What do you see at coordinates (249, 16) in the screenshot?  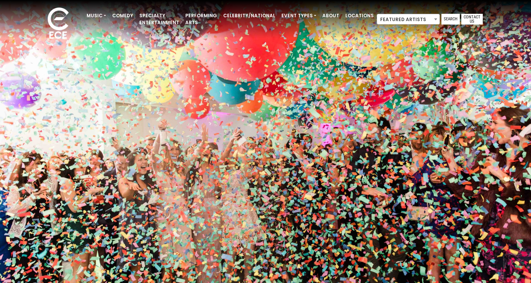 I see `a: Celebrity/National` at bounding box center [249, 16].